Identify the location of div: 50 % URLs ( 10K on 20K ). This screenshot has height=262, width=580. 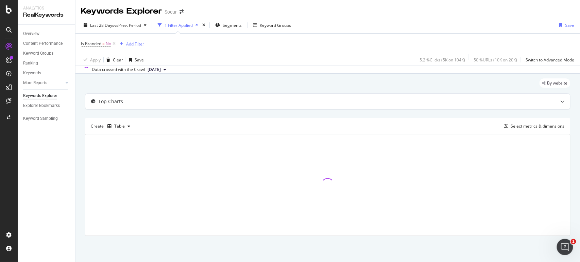
(496, 60).